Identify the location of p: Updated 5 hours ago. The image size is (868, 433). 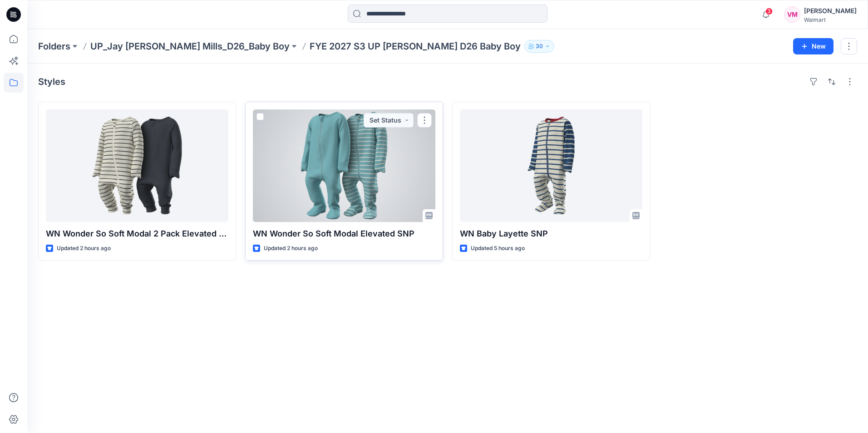
(497, 248).